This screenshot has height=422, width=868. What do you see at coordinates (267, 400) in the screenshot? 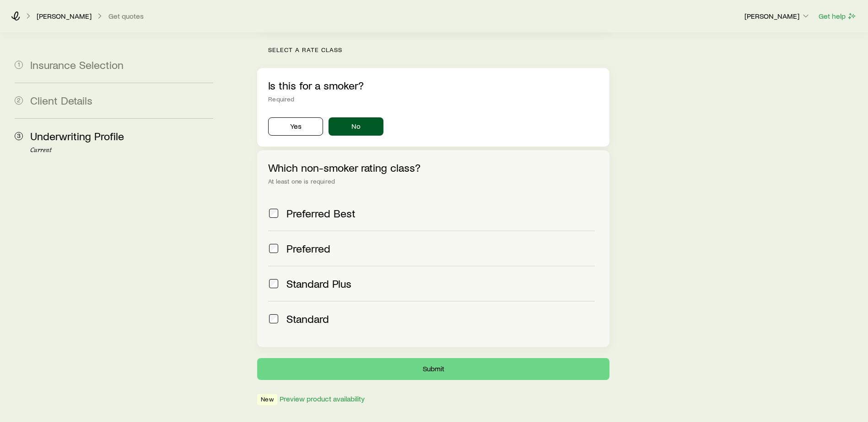
I see `span: New` at bounding box center [267, 400].